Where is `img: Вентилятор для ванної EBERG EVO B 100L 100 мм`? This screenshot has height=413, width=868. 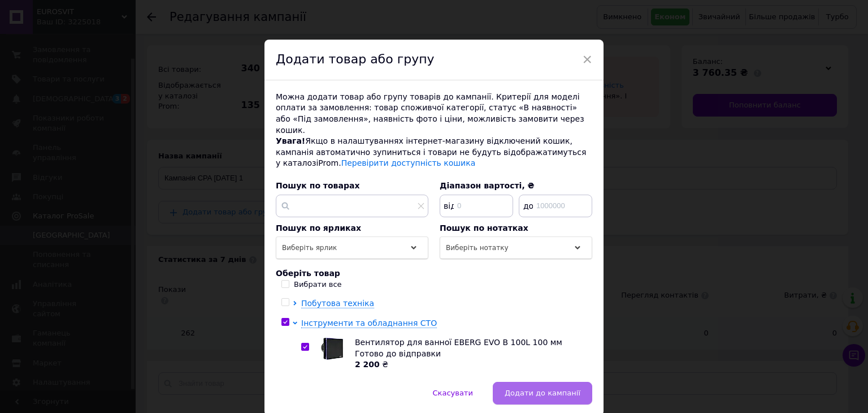 img: Вентилятор для ванної EBERG EVO B 100L 100 мм is located at coordinates (332, 348).